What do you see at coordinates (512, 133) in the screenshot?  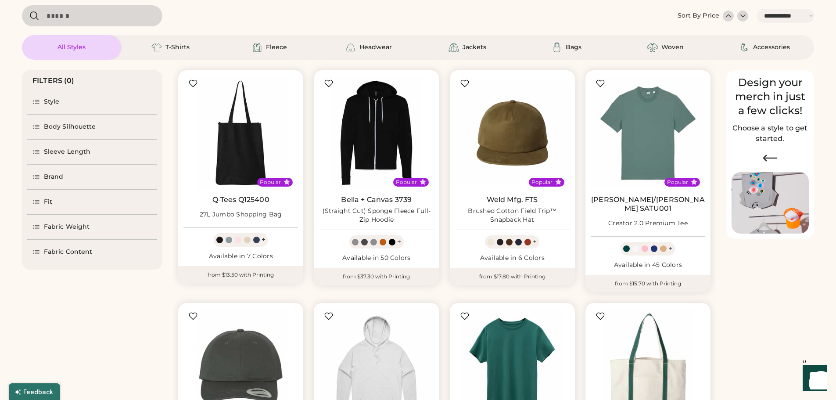 I see `img: Weld Mfg. FTS Brushed Cotton Field Trip™ Snapback Hat` at bounding box center [512, 133].